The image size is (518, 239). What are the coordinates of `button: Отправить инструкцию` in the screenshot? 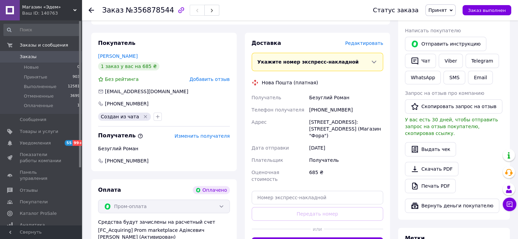 It's located at (446, 44).